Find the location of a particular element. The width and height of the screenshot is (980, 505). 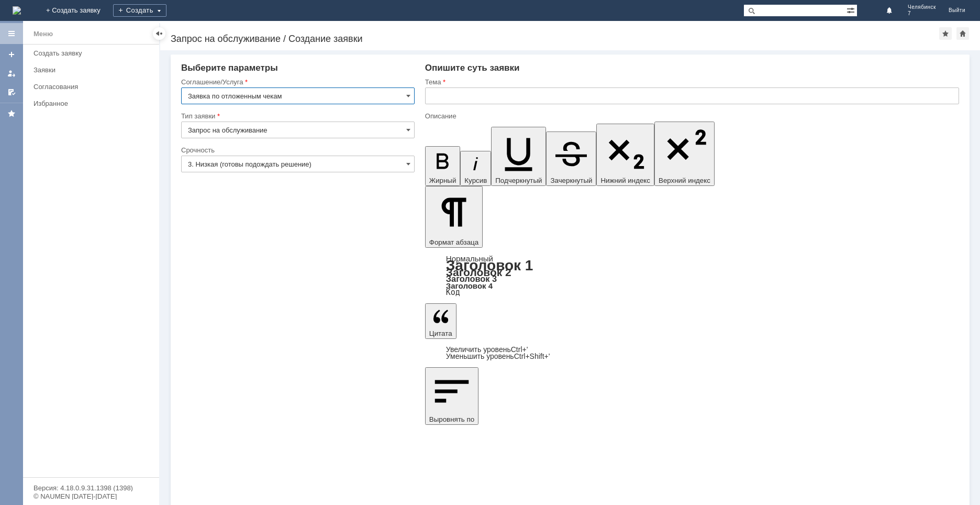

span: Расширенный поиск is located at coordinates (852, 9).